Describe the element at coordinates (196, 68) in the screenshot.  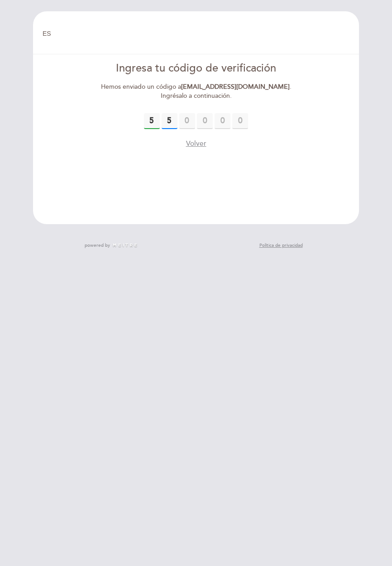
I see `div: Ingresa tu código de verificación` at that location.